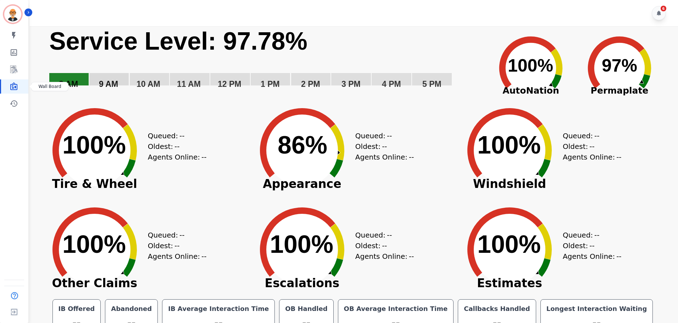 This screenshot has height=323, width=678. Describe the element at coordinates (664, 9) in the screenshot. I see `div: 6` at that location.